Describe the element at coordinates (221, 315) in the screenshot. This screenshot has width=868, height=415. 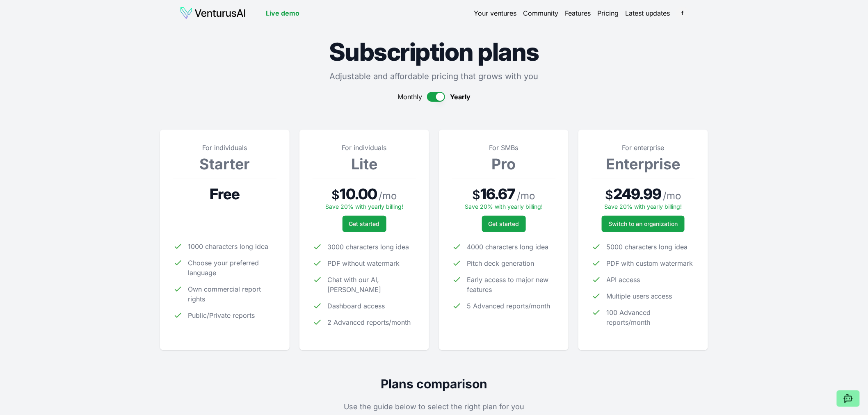
I see `span: Public/Private reports` at that location.